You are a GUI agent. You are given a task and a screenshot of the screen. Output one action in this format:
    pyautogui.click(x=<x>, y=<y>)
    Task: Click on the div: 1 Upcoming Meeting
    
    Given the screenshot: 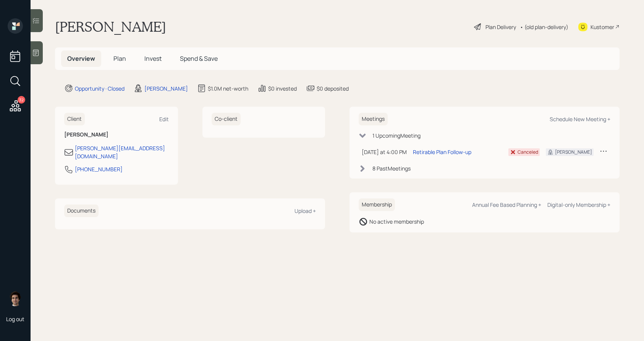 What is the action you would take?
    pyautogui.click(x=397, y=136)
    